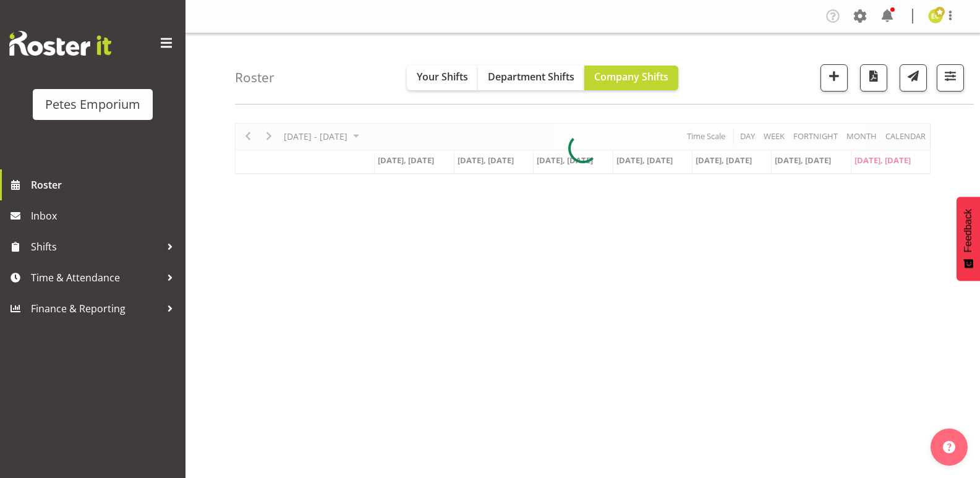  I want to click on img: emma-croft7499.jpg, so click(935, 16).